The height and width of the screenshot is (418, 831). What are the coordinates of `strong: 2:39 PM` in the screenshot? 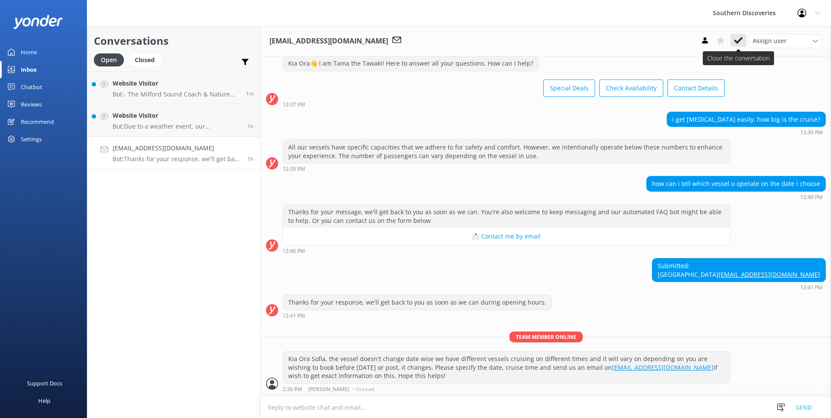 It's located at (292, 389).